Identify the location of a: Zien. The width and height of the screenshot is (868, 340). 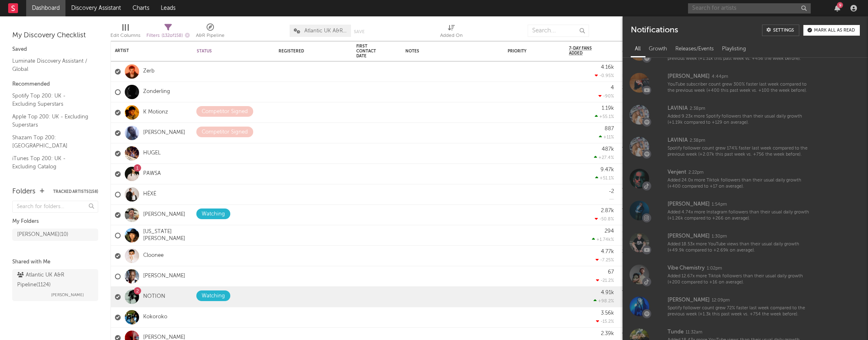
(626, 88).